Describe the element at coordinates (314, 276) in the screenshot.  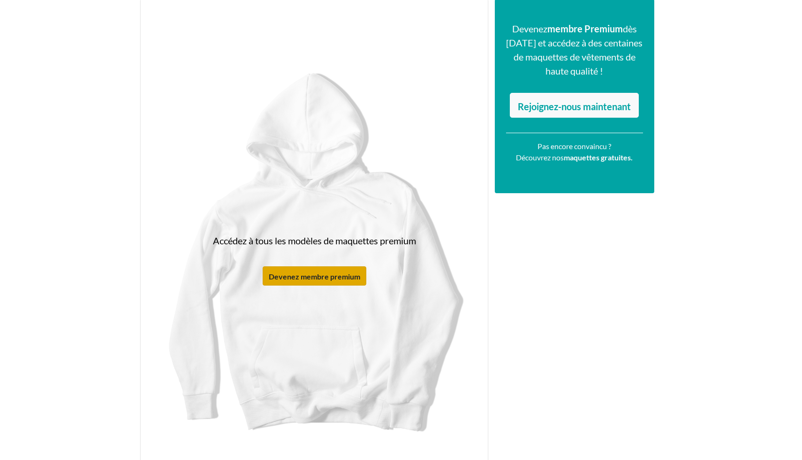
I see `button: Devenez membre premium` at that location.